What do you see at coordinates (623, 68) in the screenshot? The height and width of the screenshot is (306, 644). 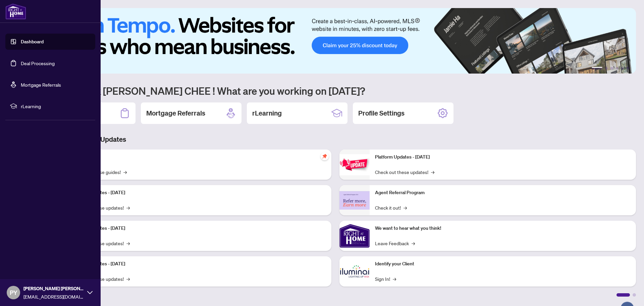 I see `button: 5` at bounding box center [623, 68].